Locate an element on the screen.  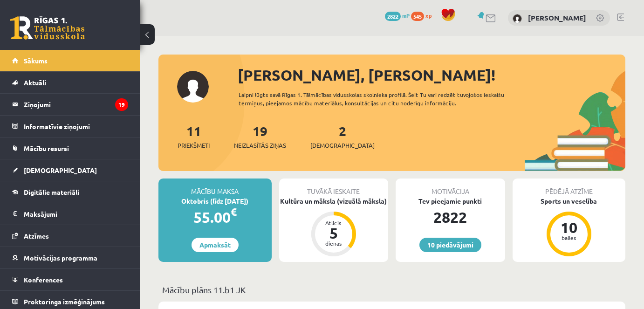
div: Kultūra un māksla (vizuālā māksla) is located at coordinates (333, 201).